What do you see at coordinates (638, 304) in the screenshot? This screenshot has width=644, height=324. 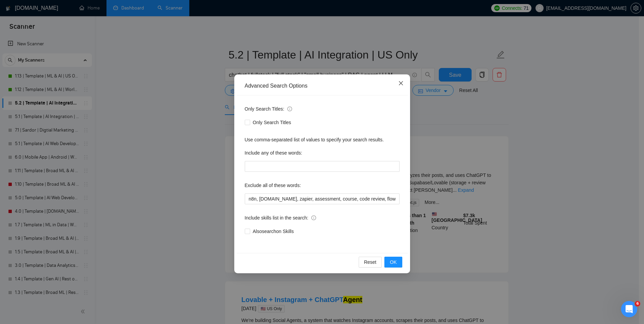 I see `span: 6` at bounding box center [638, 304].